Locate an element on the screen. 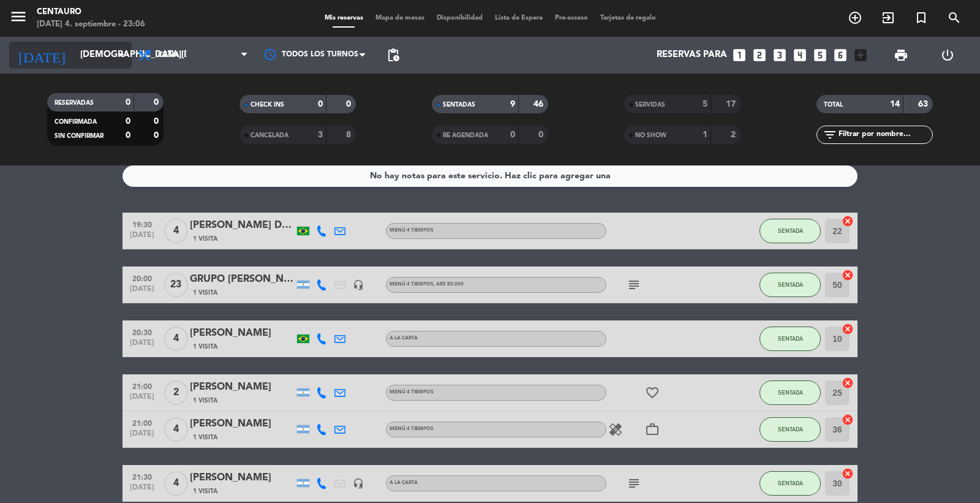 The height and width of the screenshot is (503, 980). i: looks_3 is located at coordinates (780, 55).